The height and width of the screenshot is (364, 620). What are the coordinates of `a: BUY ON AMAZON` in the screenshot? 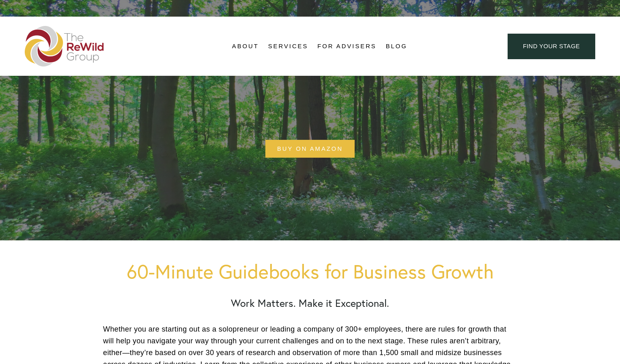 It's located at (310, 149).